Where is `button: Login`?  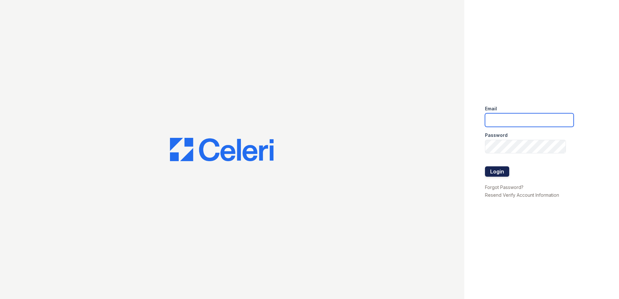
button: Login is located at coordinates (497, 172).